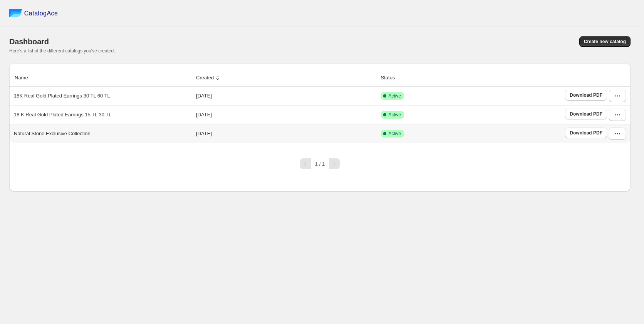 The height and width of the screenshot is (324, 644). Describe the element at coordinates (16, 13) in the screenshot. I see `img: catalog ace` at that location.